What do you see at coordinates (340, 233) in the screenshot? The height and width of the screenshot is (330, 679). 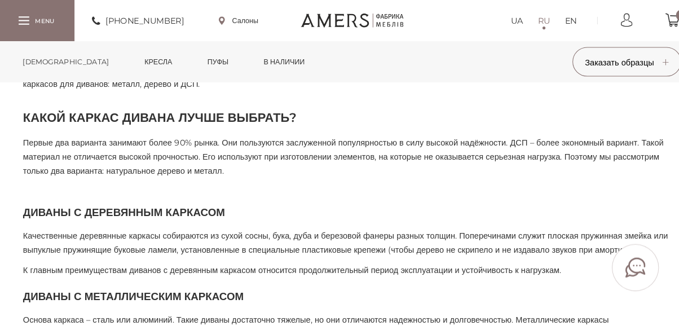 I see `p: Качественные деревянные каркасы собираются из сухой сосны, бука, дуба и березовой фанеры разных т...` at bounding box center [340, 233].